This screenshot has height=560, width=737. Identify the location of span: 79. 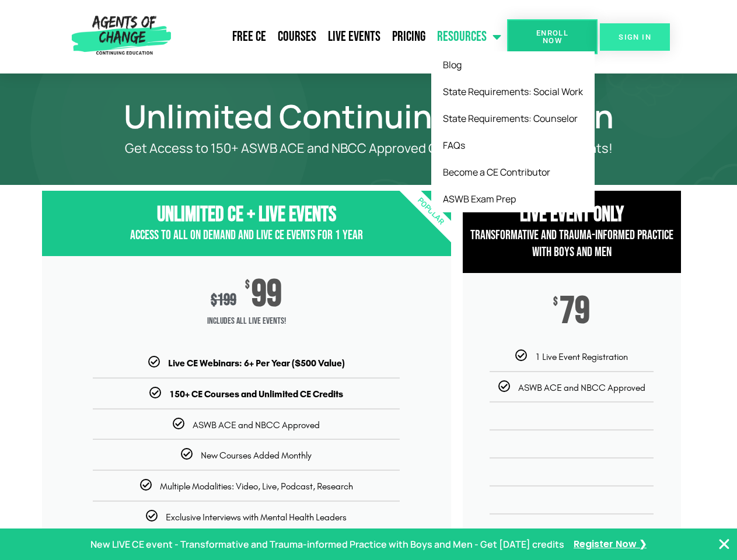
(575, 311).